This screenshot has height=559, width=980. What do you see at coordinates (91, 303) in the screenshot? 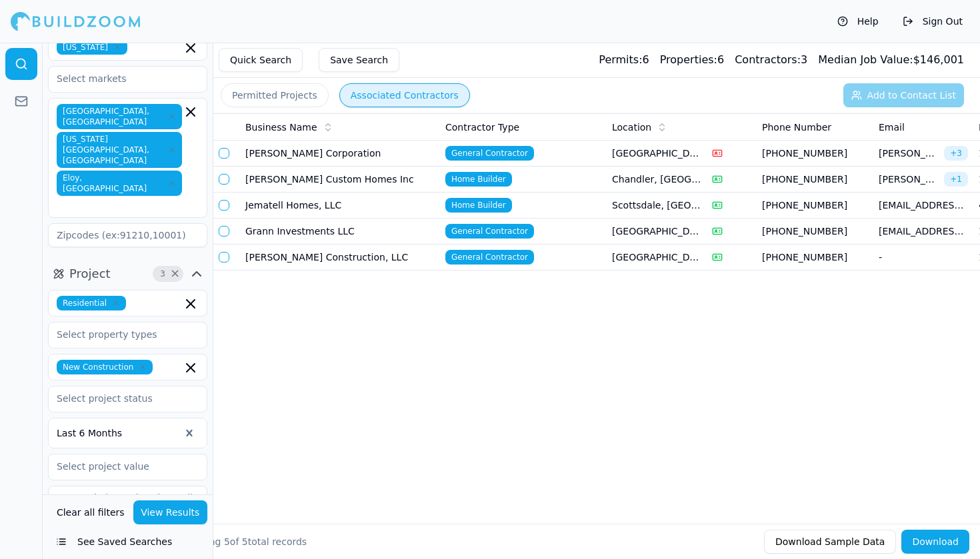
I see `span: Residential` at bounding box center [91, 303].